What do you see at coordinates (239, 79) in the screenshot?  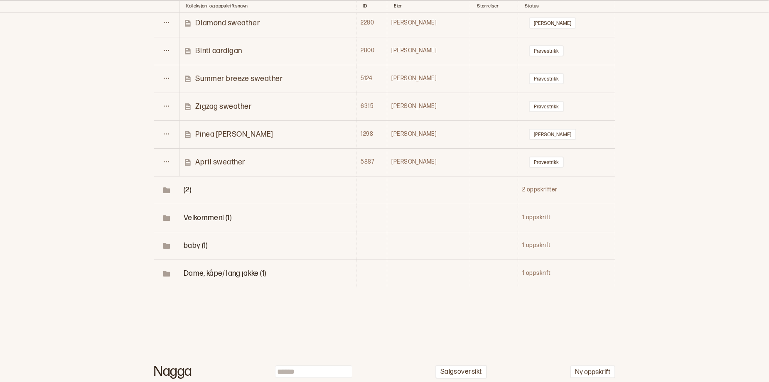 I see `p: Summer breeze sweather` at bounding box center [239, 79].